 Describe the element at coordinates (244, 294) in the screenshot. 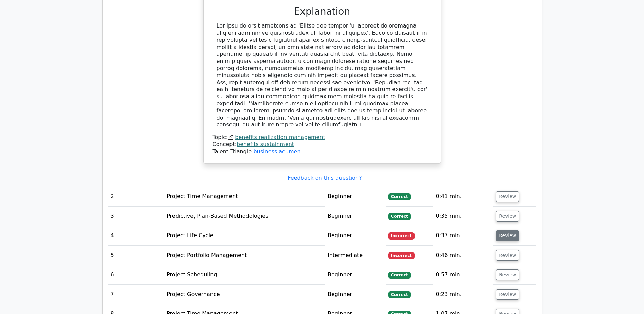

I see `td: Project Governance` at that location.